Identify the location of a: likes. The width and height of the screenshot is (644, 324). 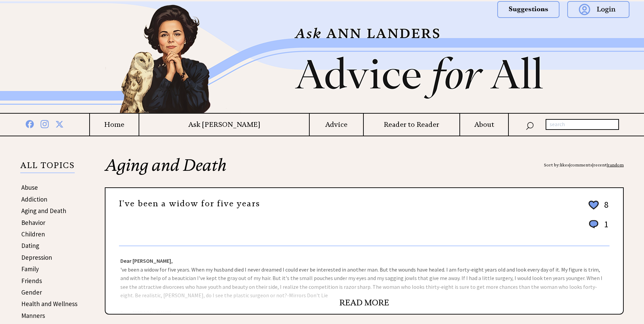
(565, 165).